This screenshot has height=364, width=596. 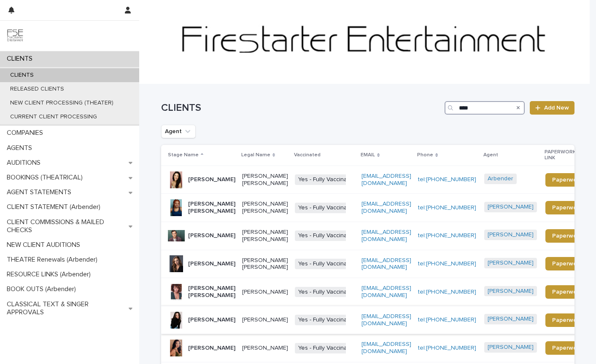 What do you see at coordinates (485, 108) in the screenshot?
I see `input: Search` at bounding box center [485, 108].